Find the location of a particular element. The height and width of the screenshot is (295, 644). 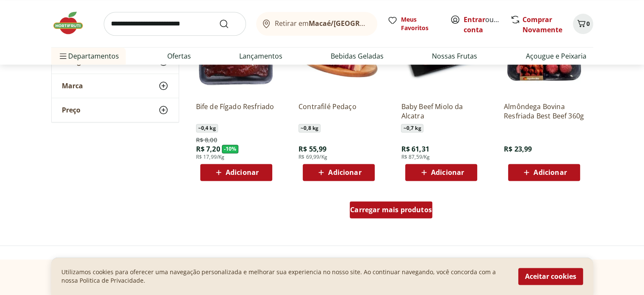

p: Contrafilé Pedaço is located at coordinates (339, 111).